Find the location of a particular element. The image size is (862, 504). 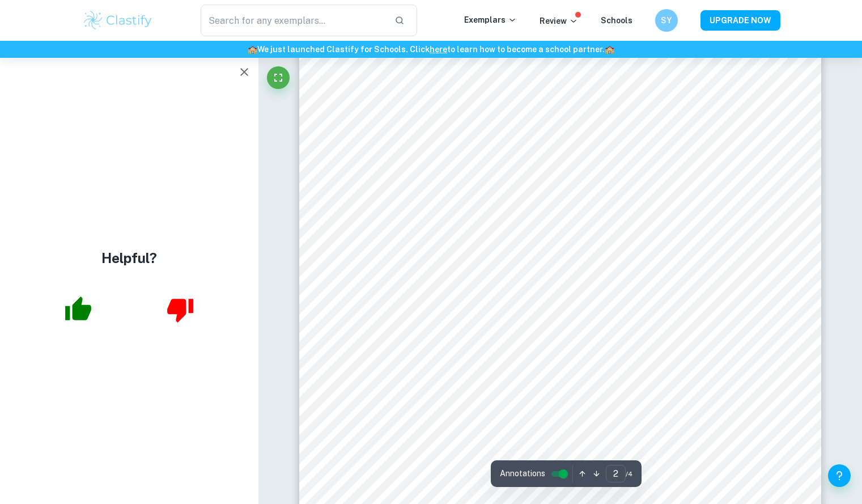

span: / 4 is located at coordinates (629, 474).